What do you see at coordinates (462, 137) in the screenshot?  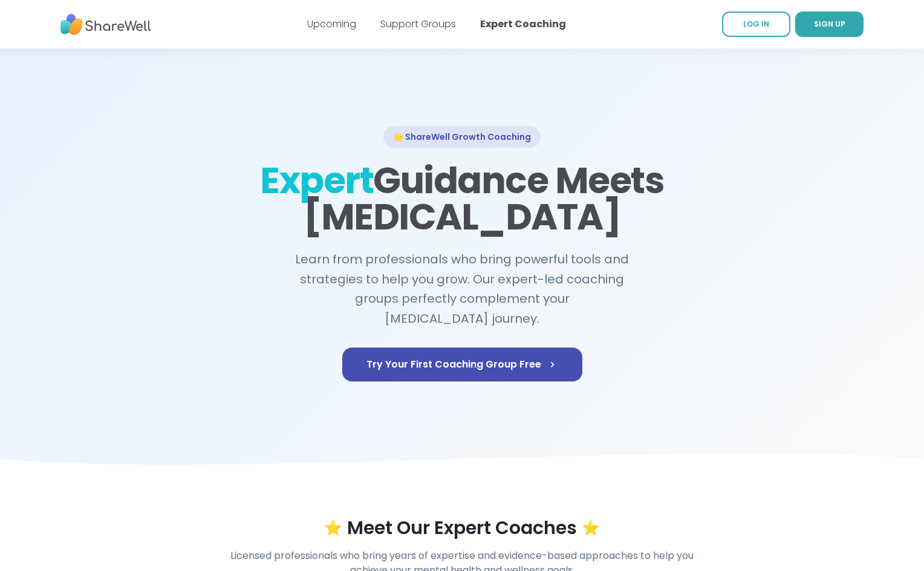 I see `div: 🌟 ShareWell Growth Coaching` at bounding box center [462, 137].